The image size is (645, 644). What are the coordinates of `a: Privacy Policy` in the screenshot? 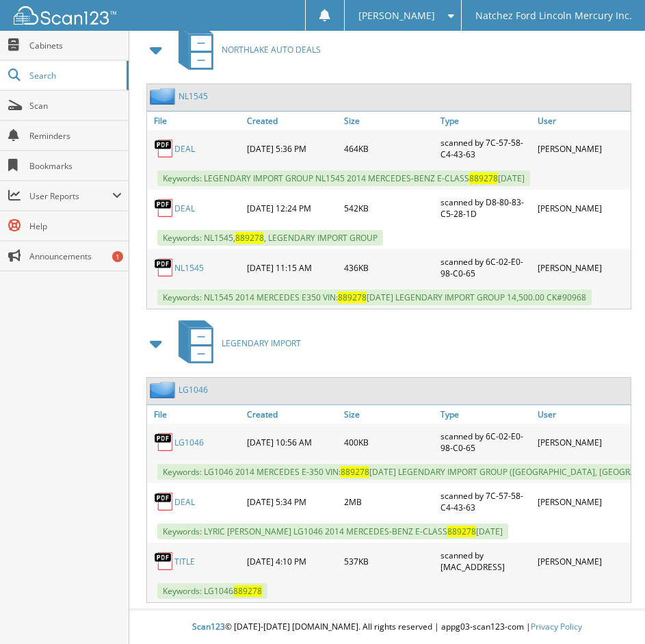 It's located at (556, 626).